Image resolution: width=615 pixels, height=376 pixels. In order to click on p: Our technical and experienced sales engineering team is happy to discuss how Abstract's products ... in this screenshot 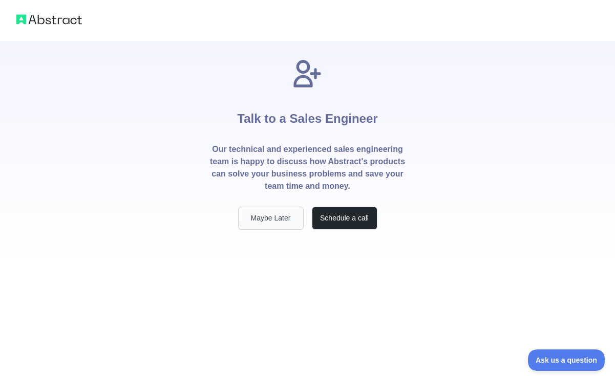, I will do `click(308, 168)`.